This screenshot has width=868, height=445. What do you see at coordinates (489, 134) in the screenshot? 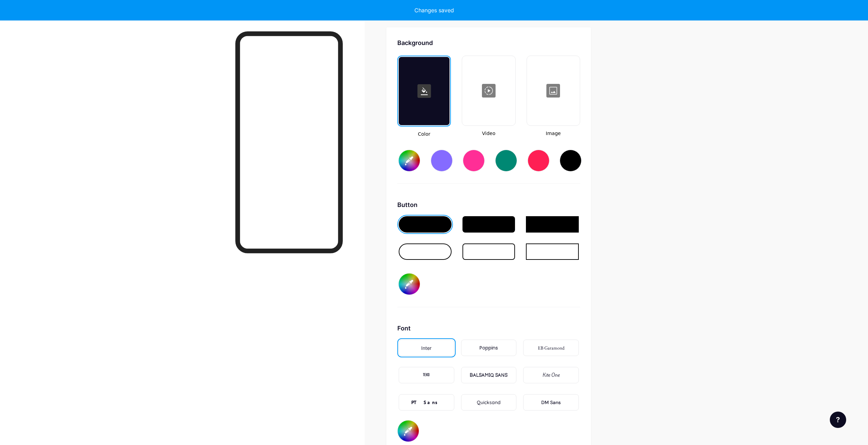
I see `span: Video` at bounding box center [489, 134].